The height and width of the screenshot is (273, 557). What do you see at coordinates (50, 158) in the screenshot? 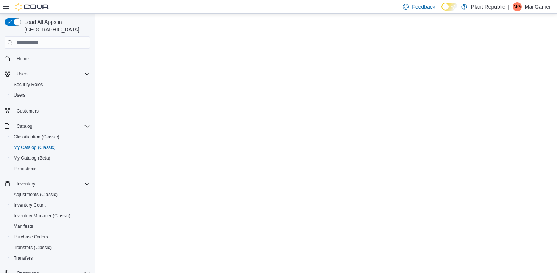
I see `button: My Catalog (Beta)` at bounding box center [50, 158].